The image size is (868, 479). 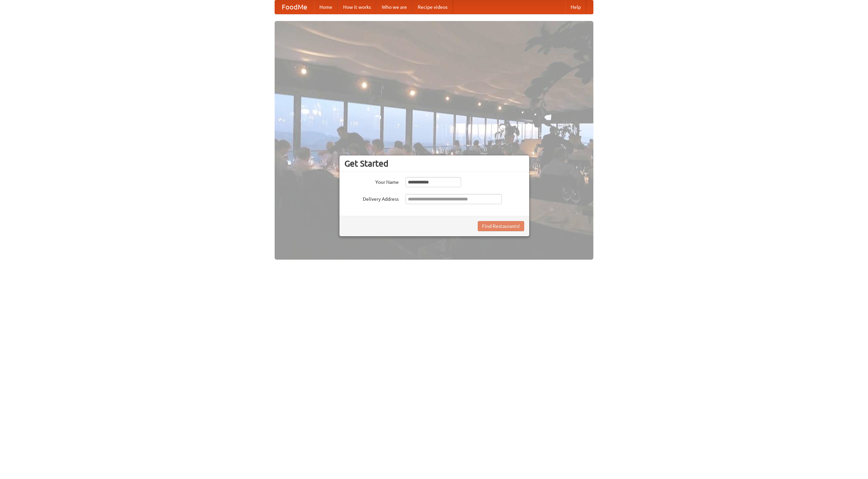 I want to click on label: Your Name, so click(x=371, y=181).